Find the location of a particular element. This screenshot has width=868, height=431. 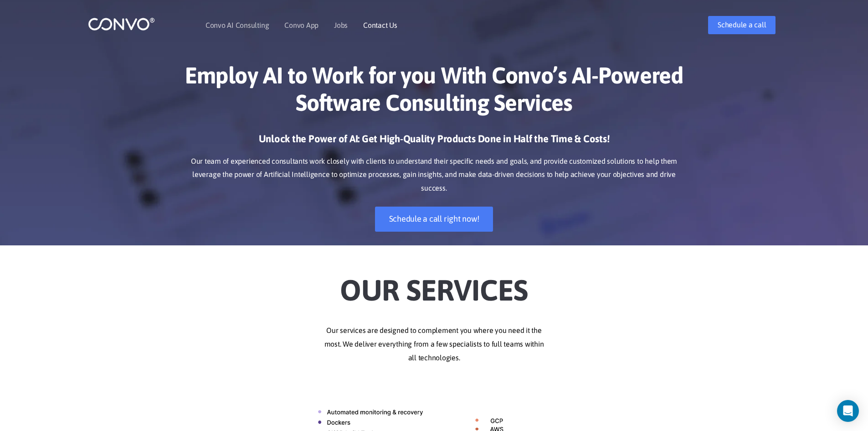

h2: Our Services is located at coordinates (434, 285).